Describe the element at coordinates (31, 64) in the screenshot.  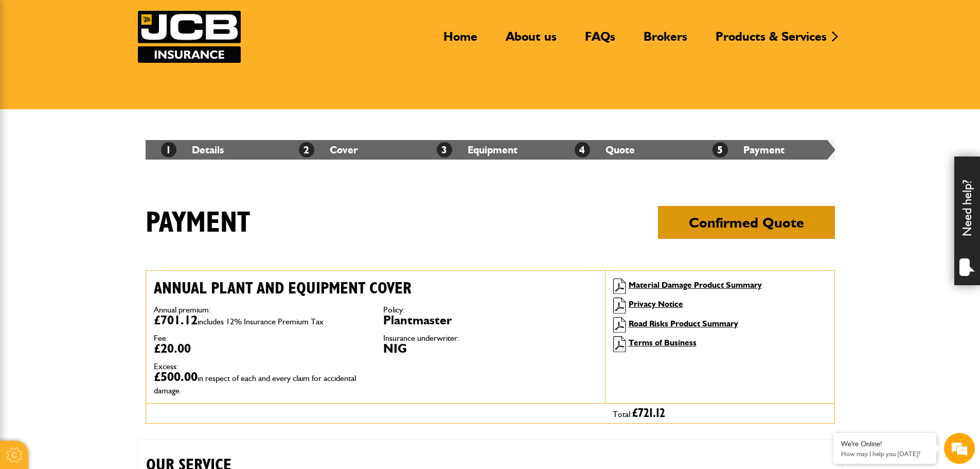
I see `img: d_20077148190_company_1631870298795_20077148190` at that location.